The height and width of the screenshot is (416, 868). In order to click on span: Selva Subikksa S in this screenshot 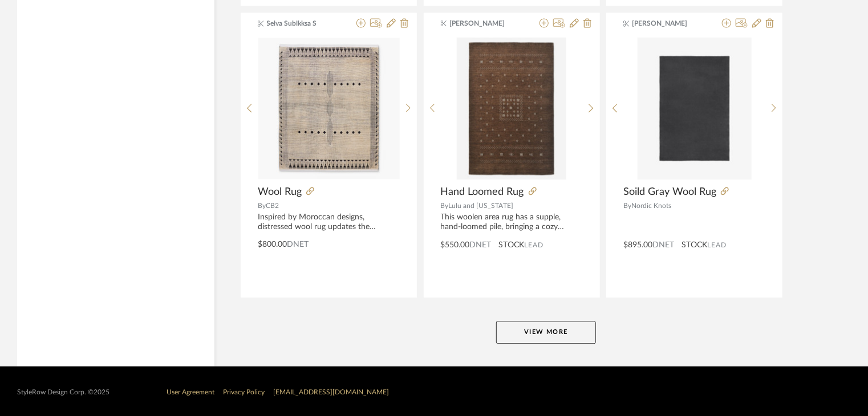, I will do `click(303, 23)`.